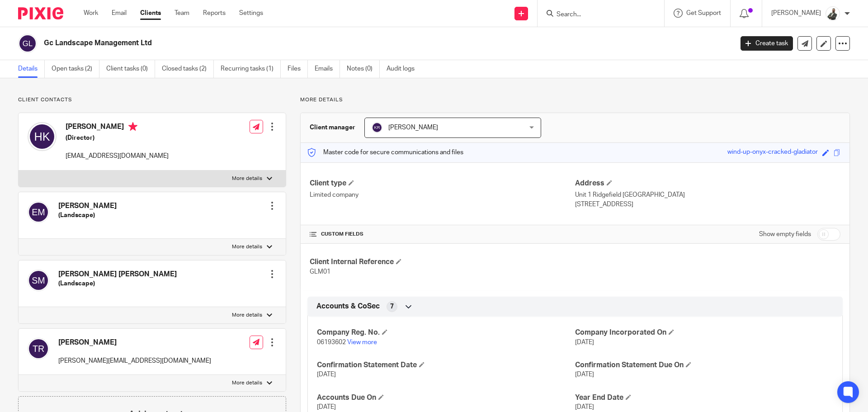 The width and height of the screenshot is (868, 412). What do you see at coordinates (363, 69) in the screenshot?
I see `a: Notes (0)` at bounding box center [363, 69].